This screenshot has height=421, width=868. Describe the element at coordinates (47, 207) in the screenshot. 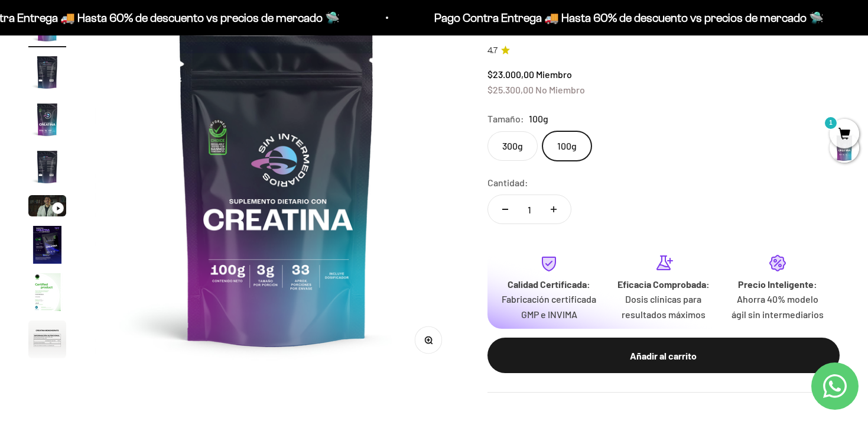

I see `button: Ir al artículo 5` at that location.